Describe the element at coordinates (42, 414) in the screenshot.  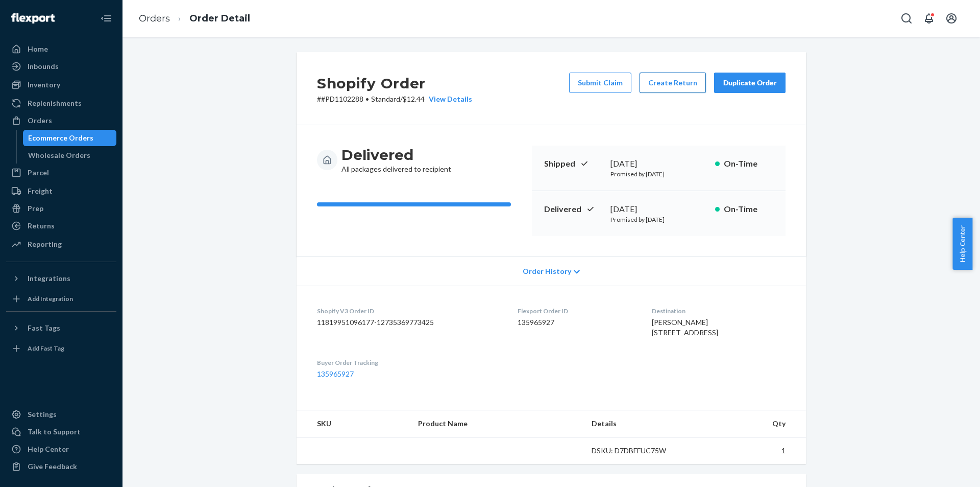
I see `div: Settings` at that location.